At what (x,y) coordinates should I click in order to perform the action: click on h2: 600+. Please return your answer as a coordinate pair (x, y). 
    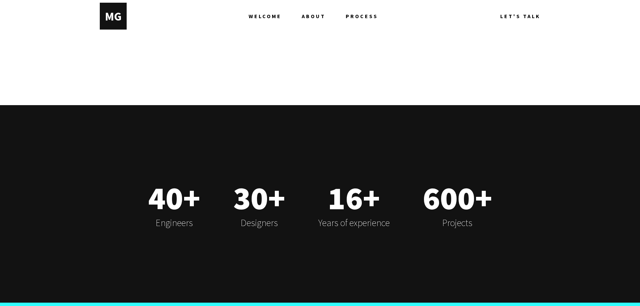
    Looking at the image, I should click on (457, 198).